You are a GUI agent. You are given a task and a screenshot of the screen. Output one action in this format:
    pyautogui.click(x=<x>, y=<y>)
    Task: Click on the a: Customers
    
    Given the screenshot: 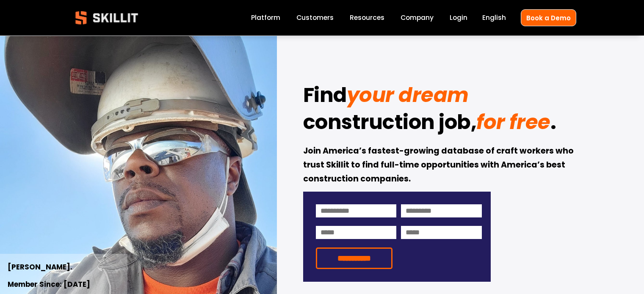 What is the action you would take?
    pyautogui.click(x=315, y=18)
    